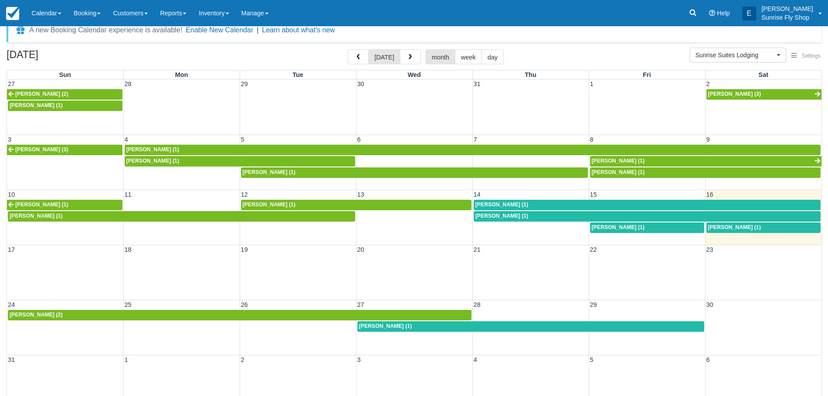 This screenshot has height=396, width=828. What do you see at coordinates (11, 195) in the screenshot?
I see `span: 10` at bounding box center [11, 195].